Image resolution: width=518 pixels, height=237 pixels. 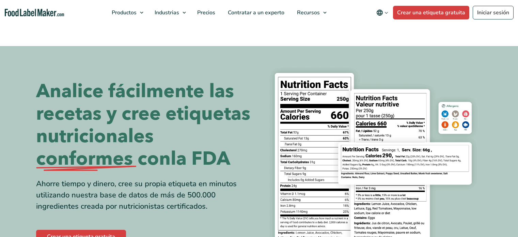 I want to click on div: Ahorre tiempo y dinero, cree su propia etiqueta en minutos utilizando nuestra base de datos de má..., so click(x=145, y=195).